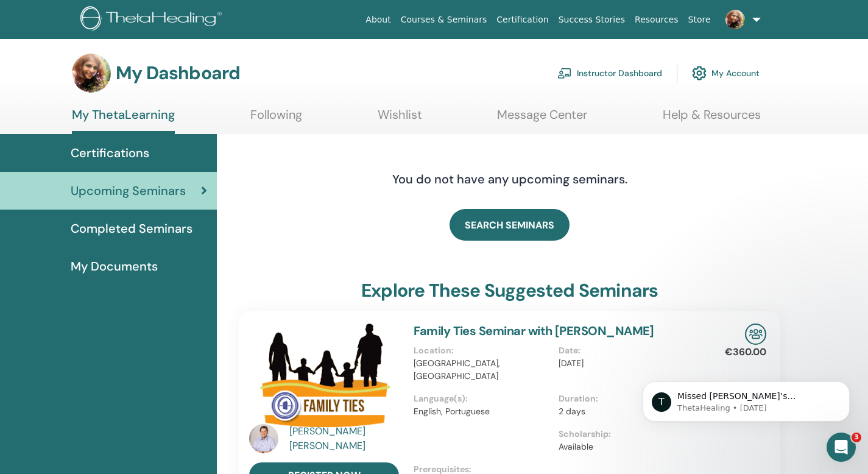 This screenshot has width=868, height=474. What do you see at coordinates (565, 73) in the screenshot?
I see `img: chalkboard-teacher.svg` at bounding box center [565, 73].